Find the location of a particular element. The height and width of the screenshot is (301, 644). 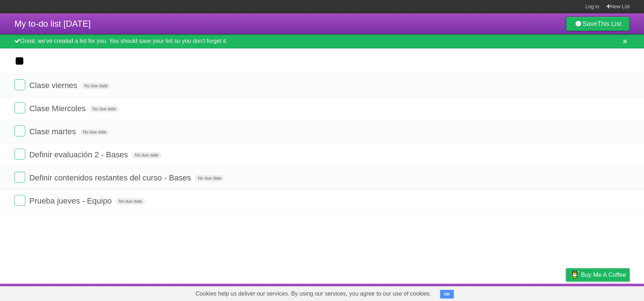

a: Developers is located at coordinates (508, 292).